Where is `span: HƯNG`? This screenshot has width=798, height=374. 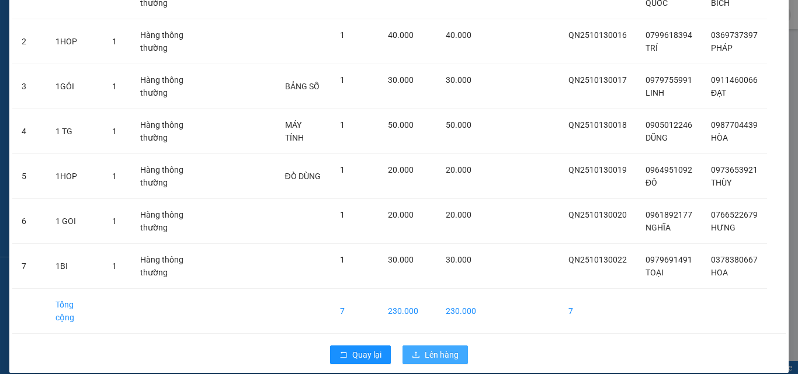
span: HƯNG is located at coordinates (723, 228).